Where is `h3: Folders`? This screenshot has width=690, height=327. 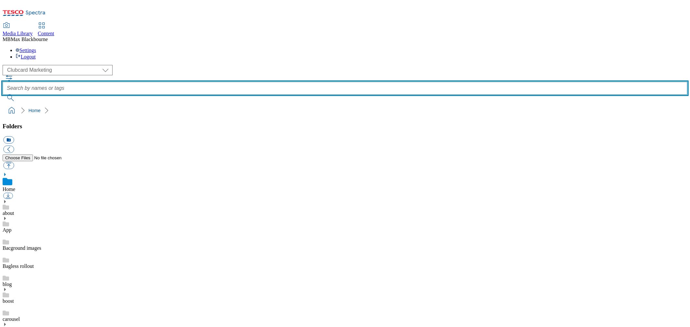
h3: Folders is located at coordinates (345, 126).